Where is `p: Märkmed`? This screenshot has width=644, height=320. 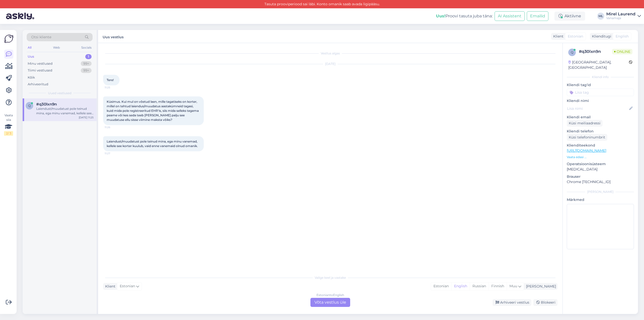 p: Märkmed is located at coordinates (600, 199).